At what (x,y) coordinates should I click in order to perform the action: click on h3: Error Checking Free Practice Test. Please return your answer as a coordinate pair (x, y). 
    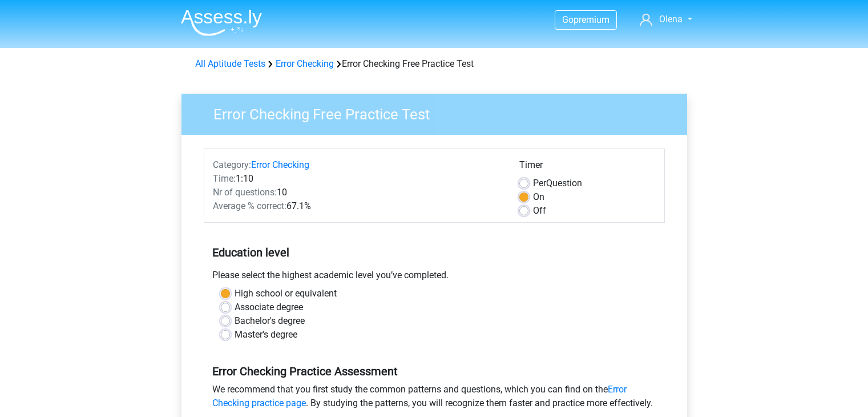
    Looking at the image, I should click on (439, 112).